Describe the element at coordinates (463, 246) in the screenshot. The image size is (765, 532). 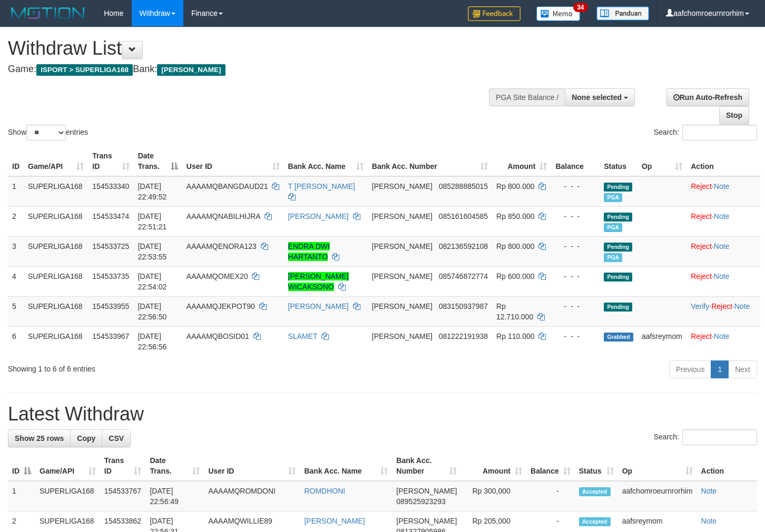
I see `span: Copy 082136592108 to clipboard` at that location.